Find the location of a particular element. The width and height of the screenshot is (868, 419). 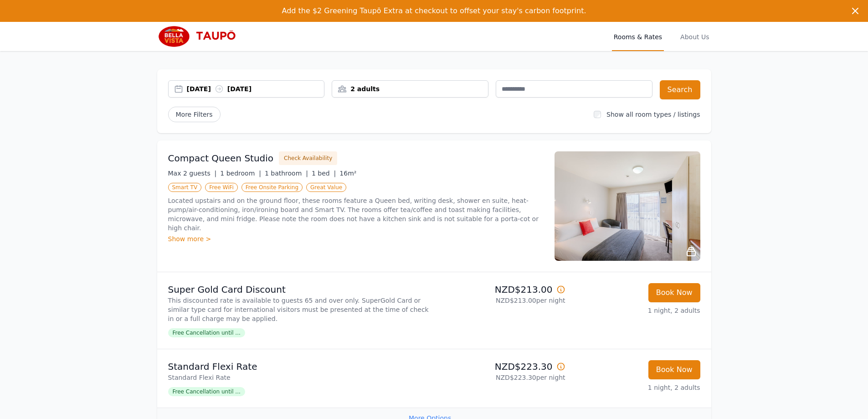

span: 1 bedroom | is located at coordinates (241, 173).